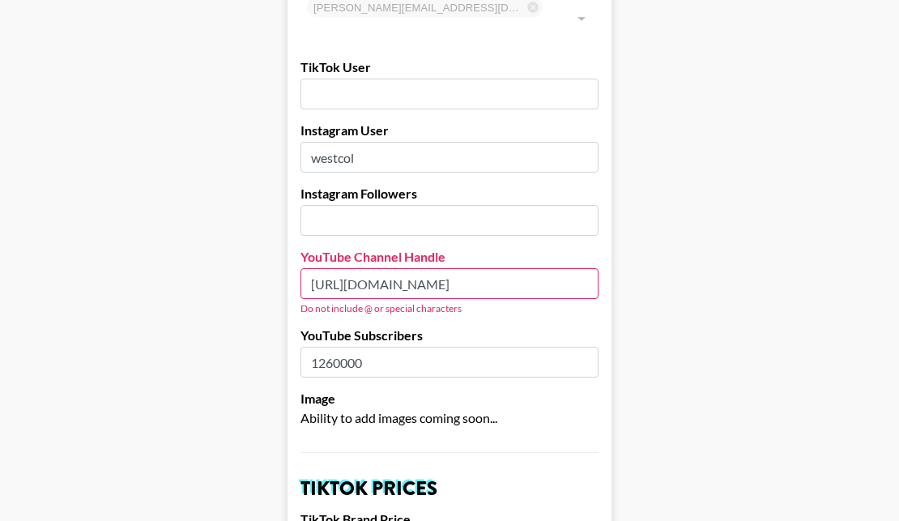 This screenshot has height=521, width=899. Describe the element at coordinates (450, 194) in the screenshot. I see `label: Instagram Followers` at that location.